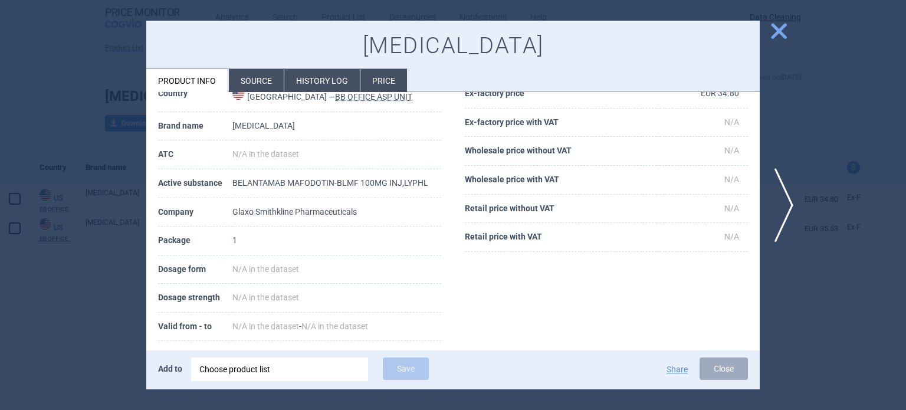 The width and height of the screenshot is (906, 410). I want to click on th: Retail price without VAT, so click(560, 209).